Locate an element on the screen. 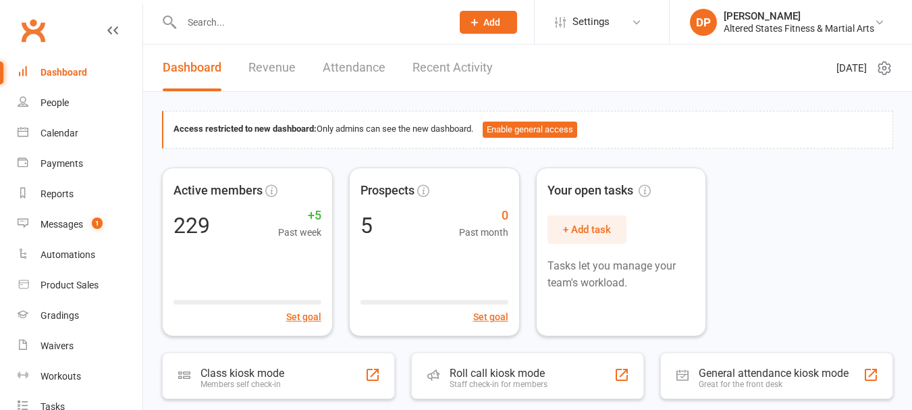 The height and width of the screenshot is (410, 912). div: DP is located at coordinates (703, 22).